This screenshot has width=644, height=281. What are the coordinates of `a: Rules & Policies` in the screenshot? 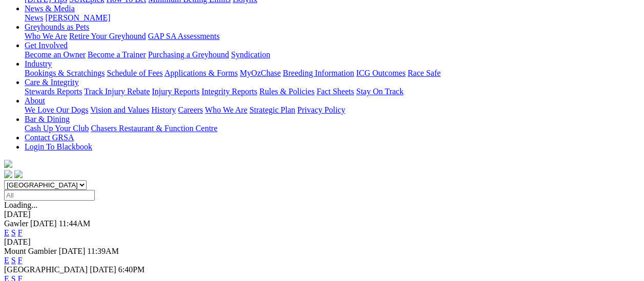 It's located at (287, 91).